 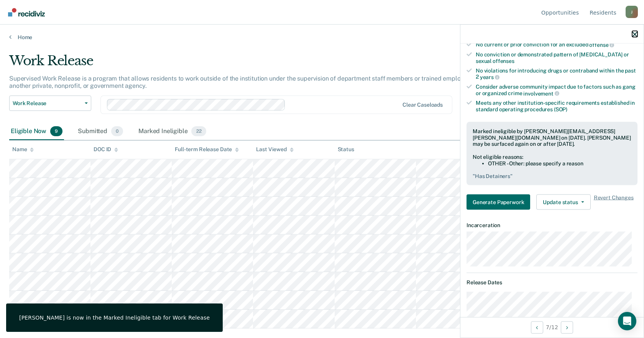 I want to click on button: Update status, so click(x=563, y=202).